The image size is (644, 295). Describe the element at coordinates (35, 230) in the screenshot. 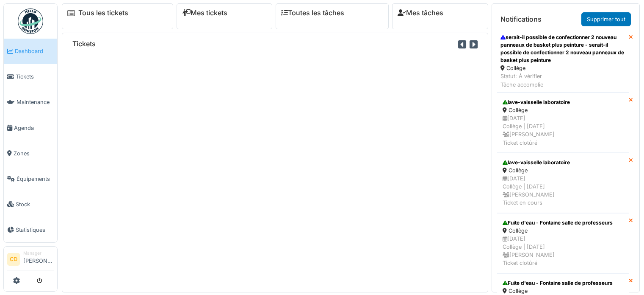

I see `span: Statistiques` at that location.